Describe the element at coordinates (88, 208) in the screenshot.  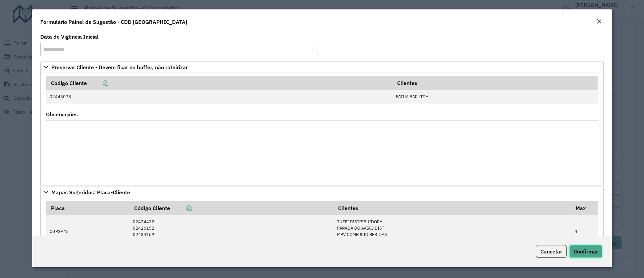
I see `th: Placa` at that location.